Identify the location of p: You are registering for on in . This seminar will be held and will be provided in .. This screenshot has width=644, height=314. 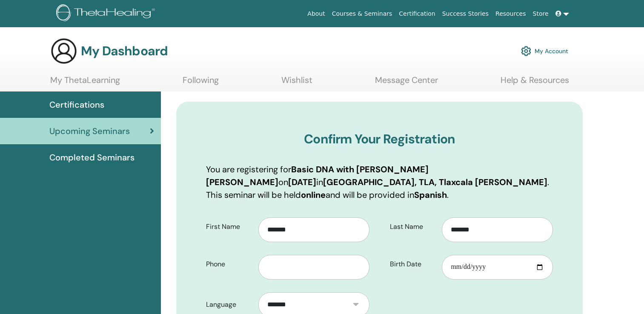
(379, 182).